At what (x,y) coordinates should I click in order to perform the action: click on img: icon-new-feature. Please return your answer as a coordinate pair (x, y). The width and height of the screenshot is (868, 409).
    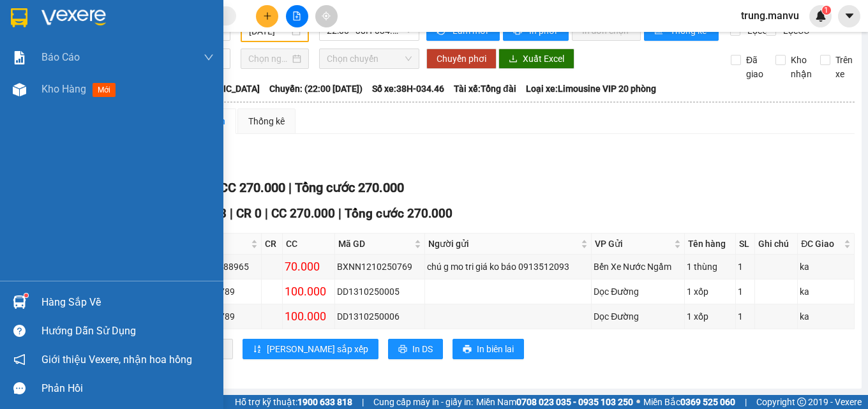
    Looking at the image, I should click on (820, 16).